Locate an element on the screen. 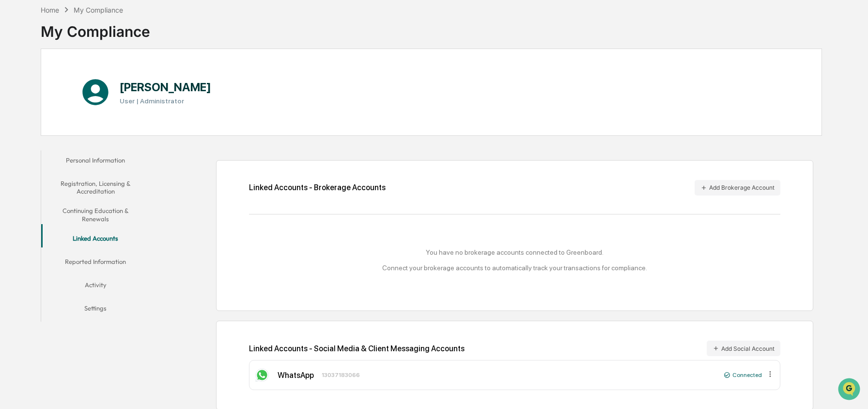 The width and height of the screenshot is (868, 409). span: Attestations is located at coordinates (100, 127).